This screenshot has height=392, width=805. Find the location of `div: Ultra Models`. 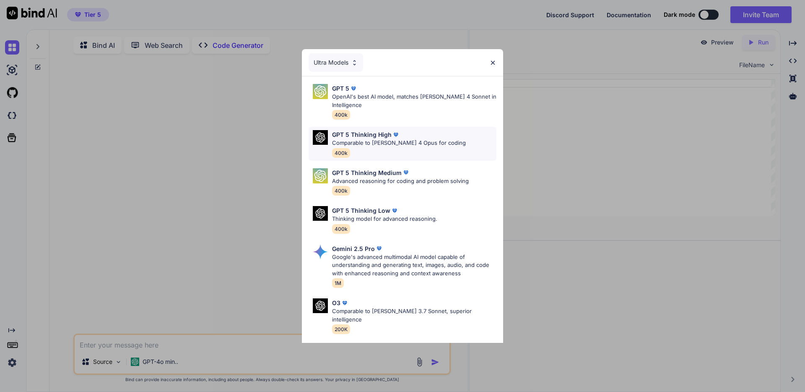

div: Ultra Models is located at coordinates (336, 62).